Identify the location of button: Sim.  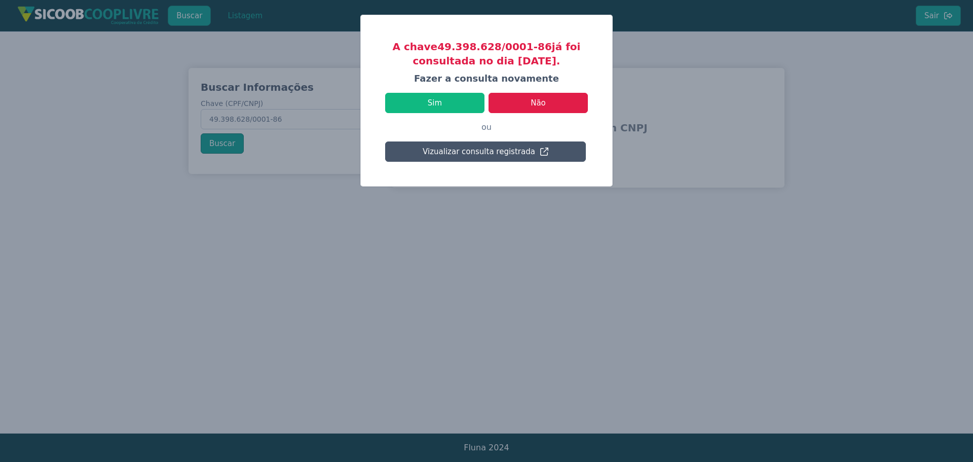
(435, 103).